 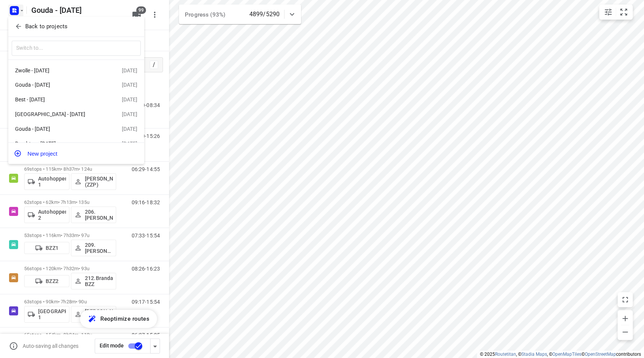 I want to click on input: Switch to..., so click(x=76, y=48).